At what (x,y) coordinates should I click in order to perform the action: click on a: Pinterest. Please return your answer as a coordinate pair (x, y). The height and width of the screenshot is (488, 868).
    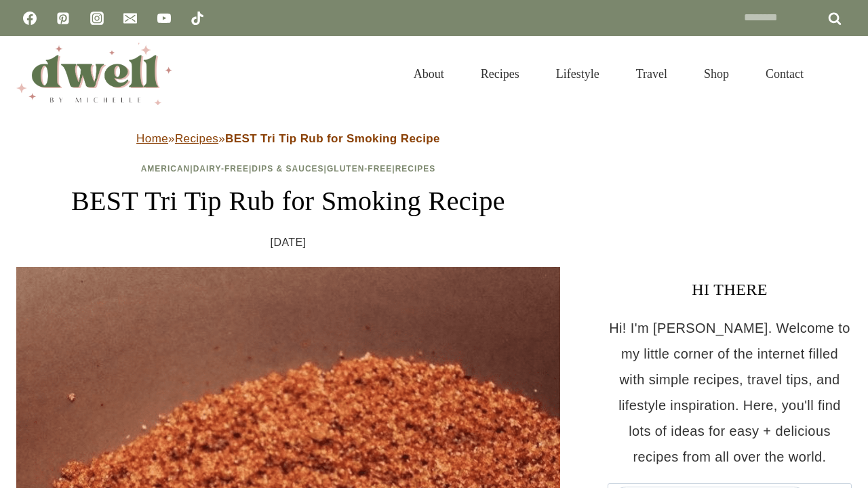
    Looking at the image, I should click on (63, 18).